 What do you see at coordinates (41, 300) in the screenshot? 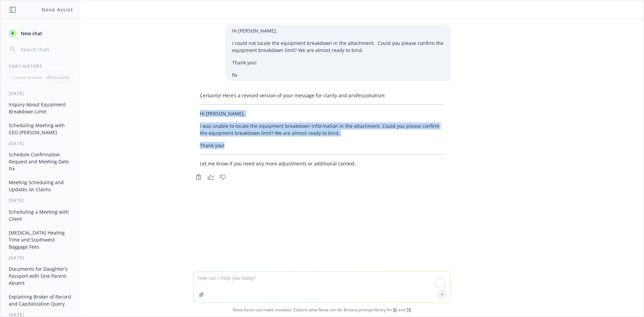
I see `button: Explaining Broker of Record and Capitalization Query` at bounding box center [41, 300].